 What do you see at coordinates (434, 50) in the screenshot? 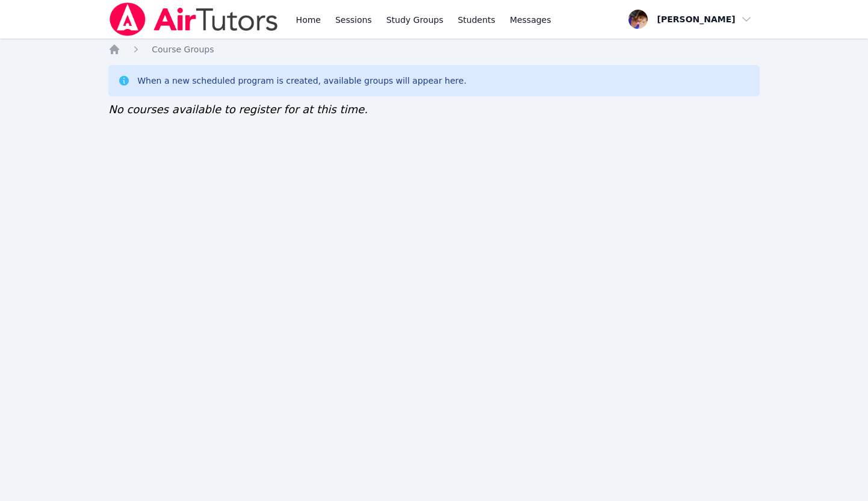
I see `nav: Breadcrumb` at bounding box center [434, 50].